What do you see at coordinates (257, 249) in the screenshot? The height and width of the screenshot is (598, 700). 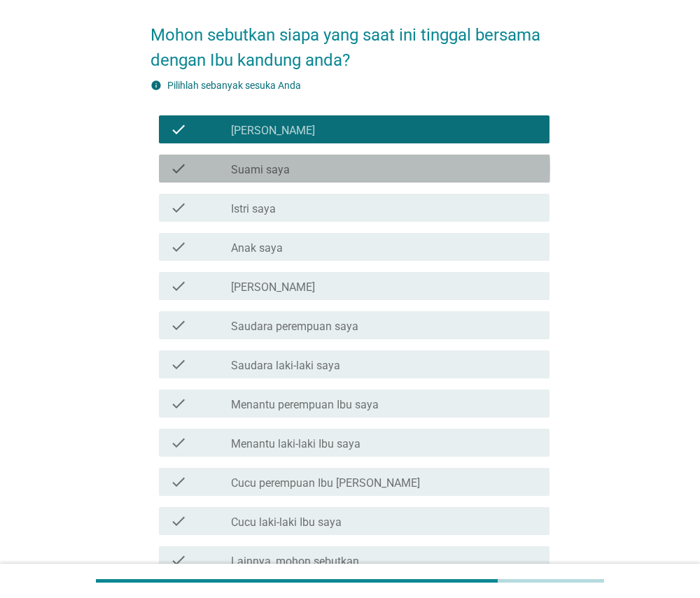 I see `label: Anak saya` at bounding box center [257, 249].